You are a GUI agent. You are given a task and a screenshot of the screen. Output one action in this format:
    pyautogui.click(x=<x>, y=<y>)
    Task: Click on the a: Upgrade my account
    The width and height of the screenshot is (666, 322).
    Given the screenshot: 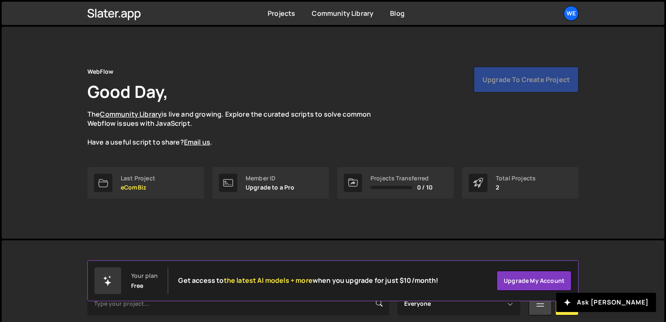 What is the action you would take?
    pyautogui.click(x=534, y=281)
    